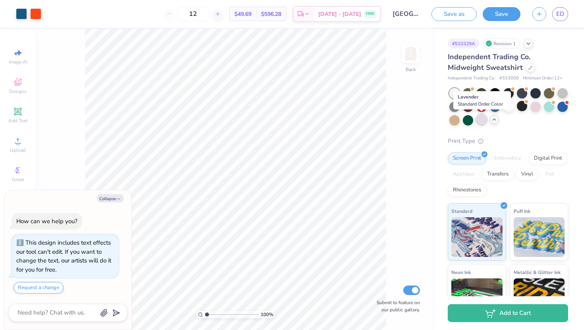 The image size is (584, 330). I want to click on span: Standard Order Color, so click(480, 104).